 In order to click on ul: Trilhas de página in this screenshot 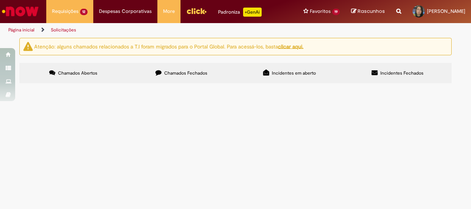, I will do `click(157, 30)`.